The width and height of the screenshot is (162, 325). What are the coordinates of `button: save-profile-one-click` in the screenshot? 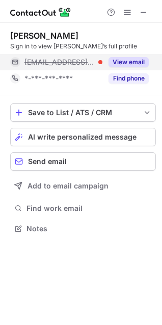 It's located at (83, 112).